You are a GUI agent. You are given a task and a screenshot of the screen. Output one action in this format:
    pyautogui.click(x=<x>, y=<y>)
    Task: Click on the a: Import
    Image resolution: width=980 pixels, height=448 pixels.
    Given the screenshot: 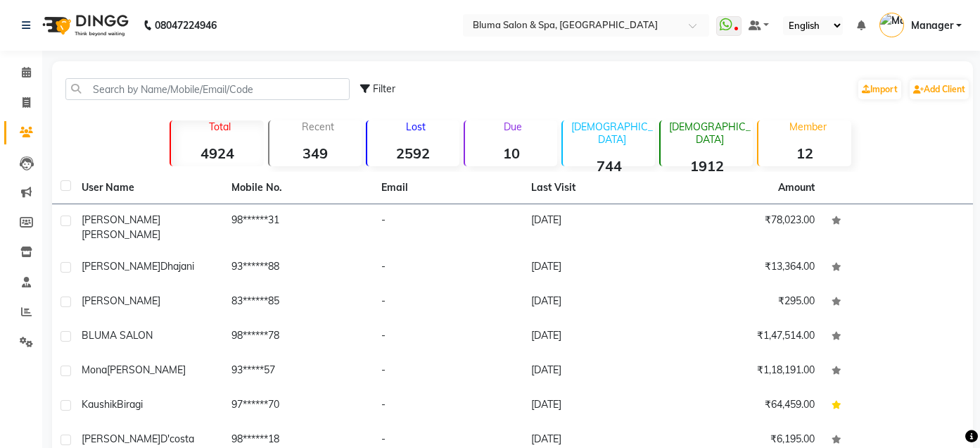 What is the action you would take?
    pyautogui.click(x=879, y=89)
    